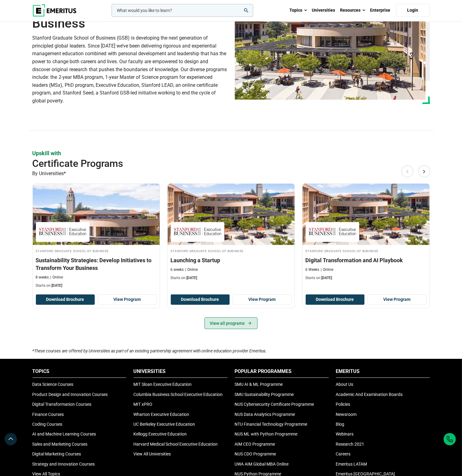  What do you see at coordinates (369, 394) in the screenshot?
I see `a: Academic And Examination Boards` at bounding box center [369, 394].